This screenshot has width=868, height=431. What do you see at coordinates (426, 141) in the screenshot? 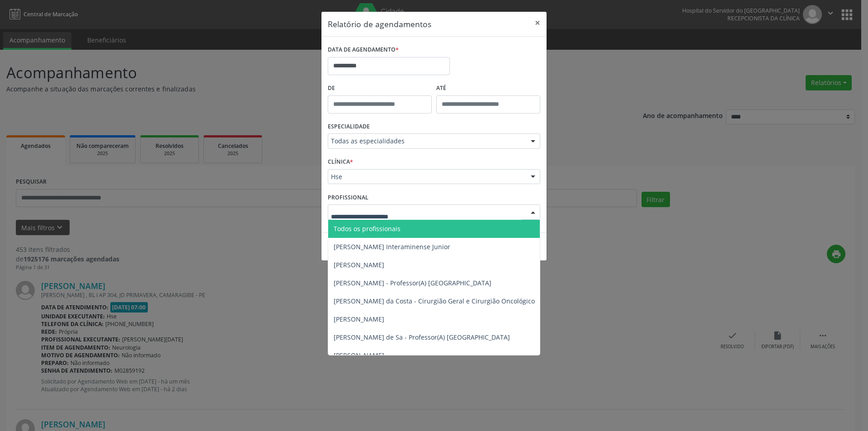
I see `span: Todas as especialidades` at bounding box center [426, 141].